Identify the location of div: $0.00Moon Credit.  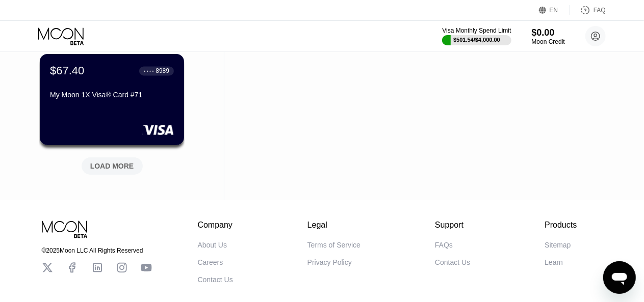
(548, 36).